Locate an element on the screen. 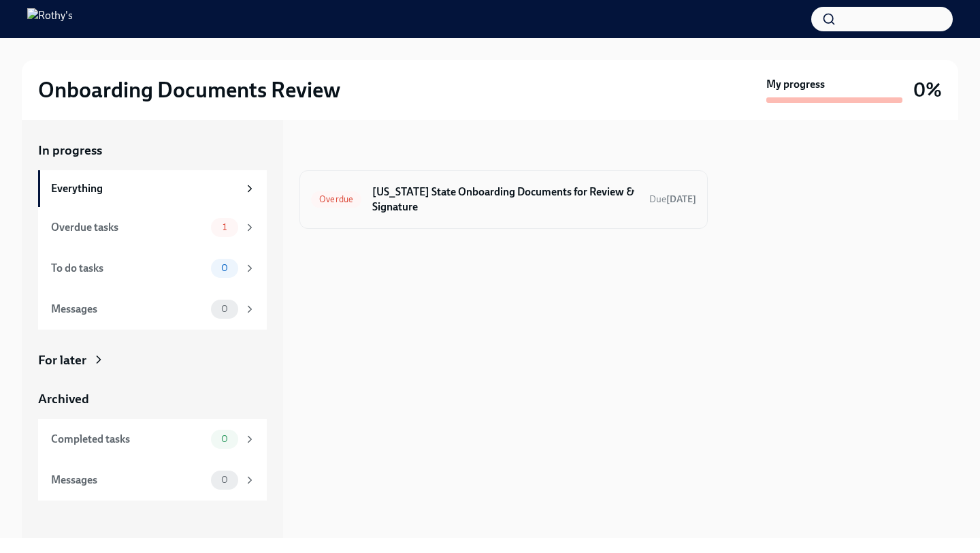 The height and width of the screenshot is (553, 980). a: In progress is located at coordinates (152, 150).